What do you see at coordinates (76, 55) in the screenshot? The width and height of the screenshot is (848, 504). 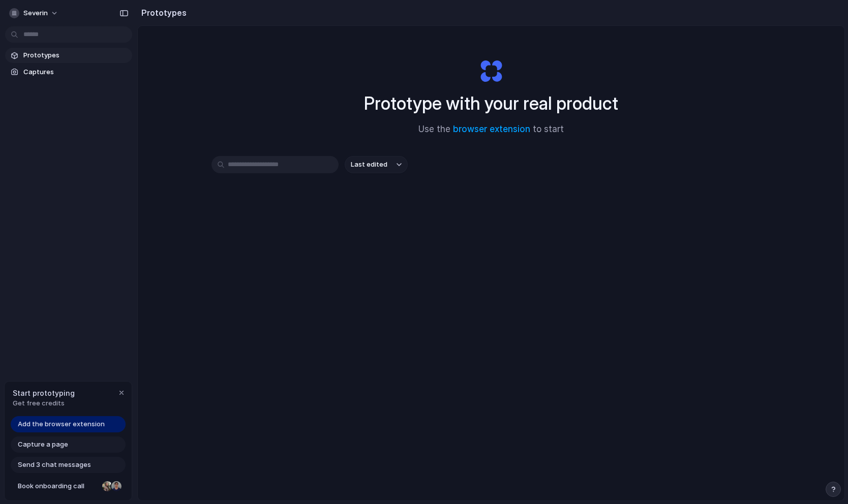 I see `span: Prototypes` at bounding box center [76, 55].